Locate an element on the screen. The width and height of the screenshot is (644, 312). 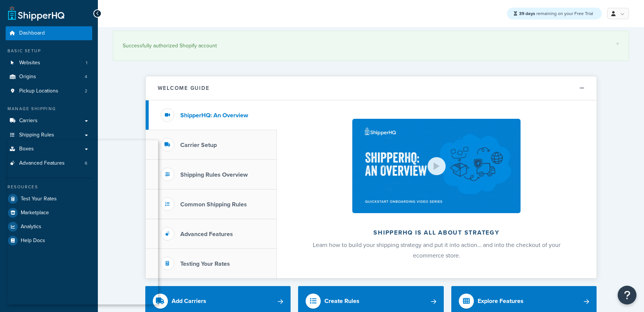
span: Pickup Locations is located at coordinates (39, 91).